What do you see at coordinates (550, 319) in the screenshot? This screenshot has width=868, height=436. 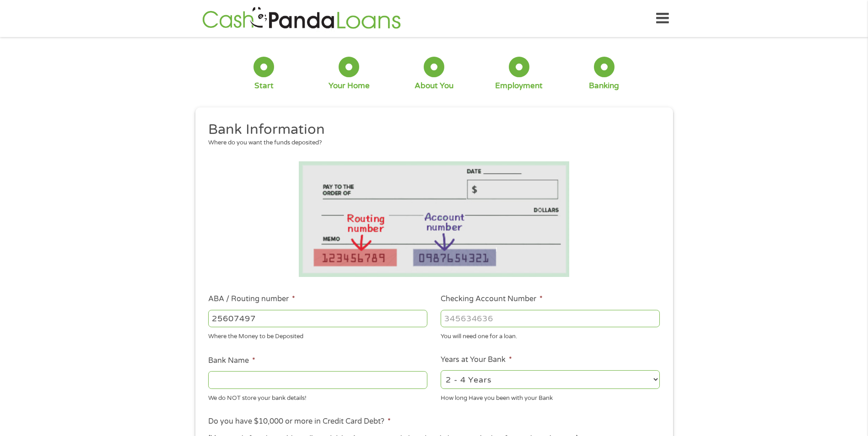 I see `input: 345634636` at bounding box center [550, 319].